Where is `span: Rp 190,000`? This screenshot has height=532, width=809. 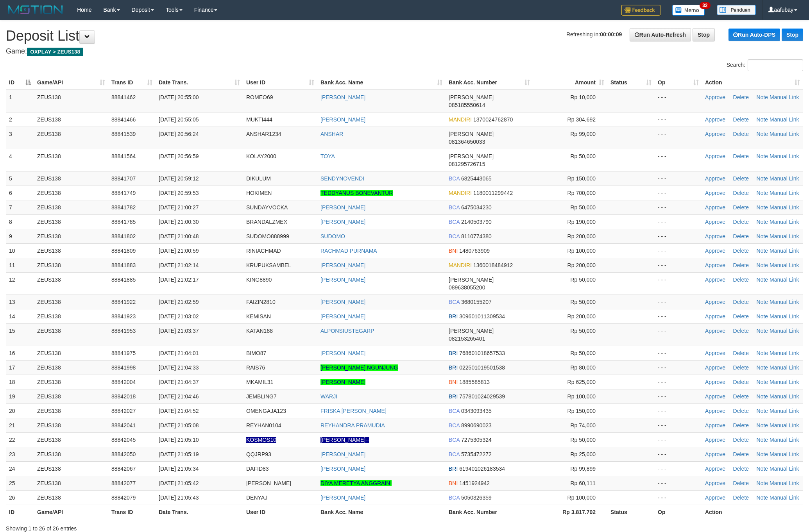
span: Rp 190,000 is located at coordinates (582, 222).